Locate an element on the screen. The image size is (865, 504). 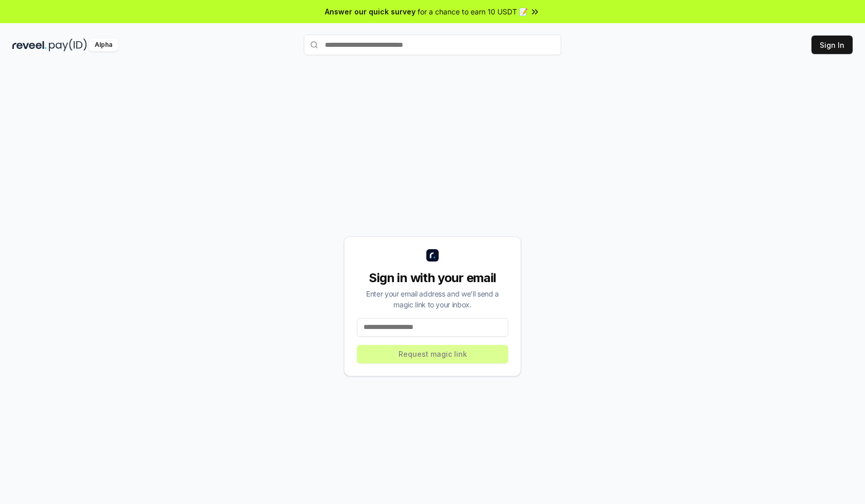
img: pay_id is located at coordinates (68, 45).